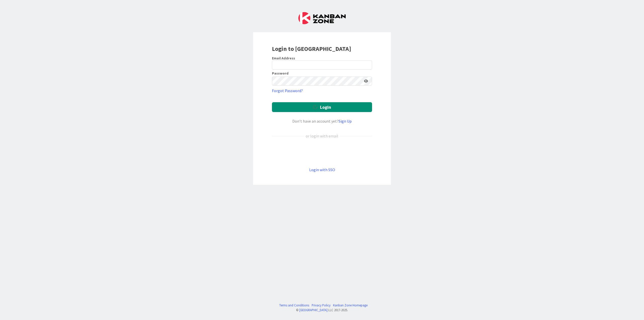 Image resolution: width=644 pixels, height=320 pixels. What do you see at coordinates (322, 18) in the screenshot?
I see `img: Kanban Zone` at bounding box center [322, 18].